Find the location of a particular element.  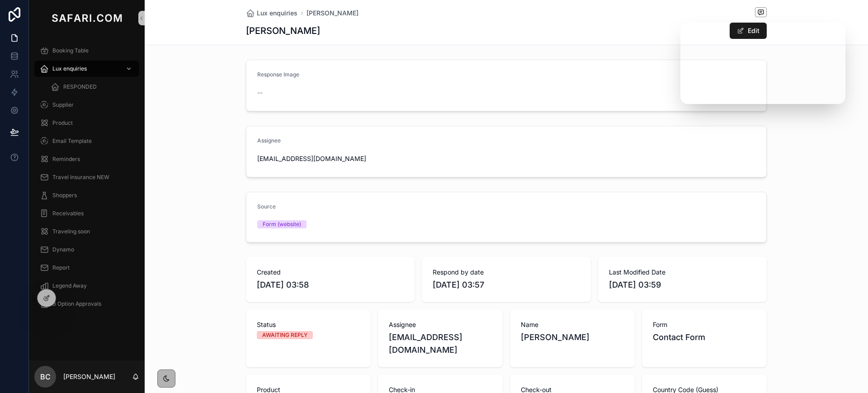

span: Receivables is located at coordinates (68, 214).